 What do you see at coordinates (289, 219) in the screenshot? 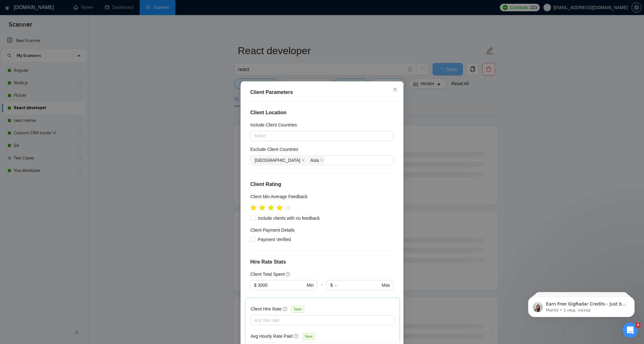
I see `span: Include clients with no feedback` at bounding box center [289, 219].